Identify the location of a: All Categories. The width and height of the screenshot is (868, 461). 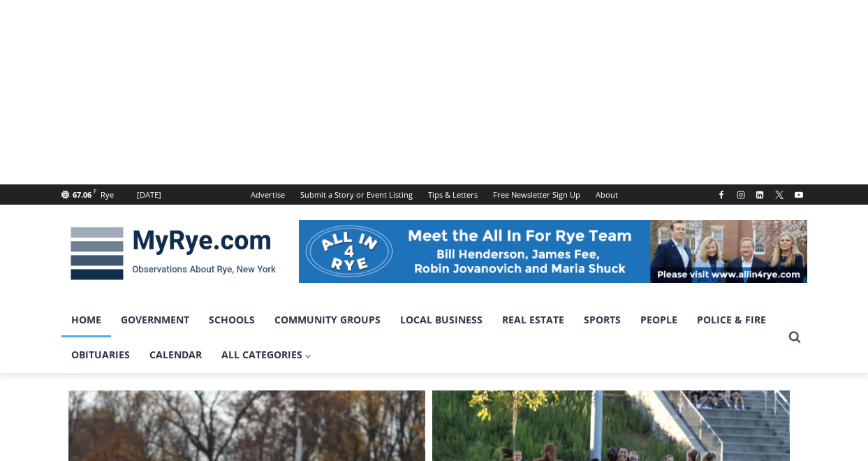
(267, 355).